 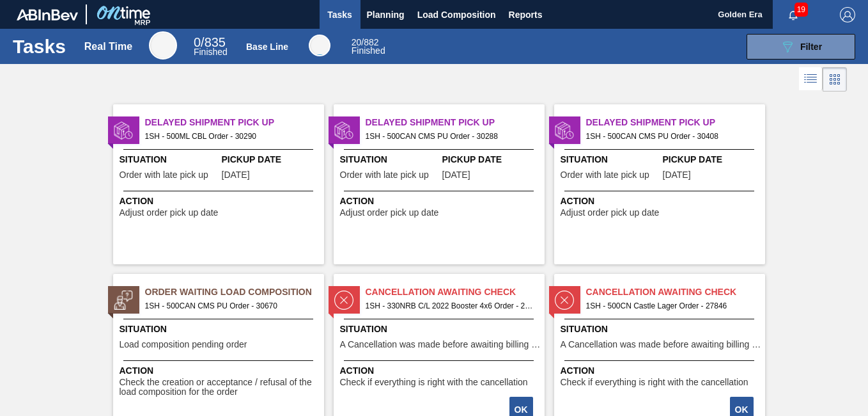 What do you see at coordinates (810, 80) in the screenshot?
I see `div: List Vision` at bounding box center [810, 80].